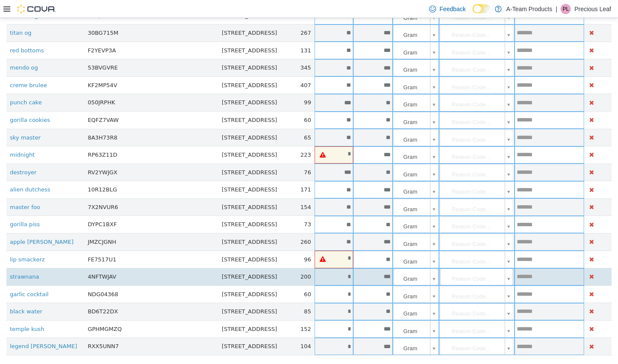 The image size is (618, 364). Describe the element at coordinates (298, 137) in the screenshot. I see `td: 223` at that location.